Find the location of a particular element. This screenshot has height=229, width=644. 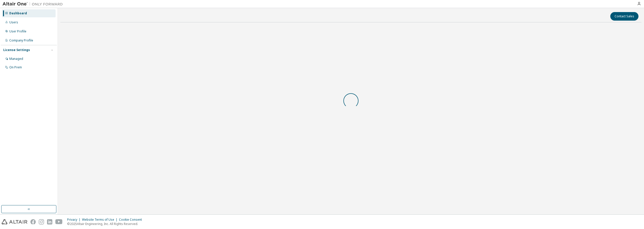

div: Company Profile is located at coordinates (21, 40).